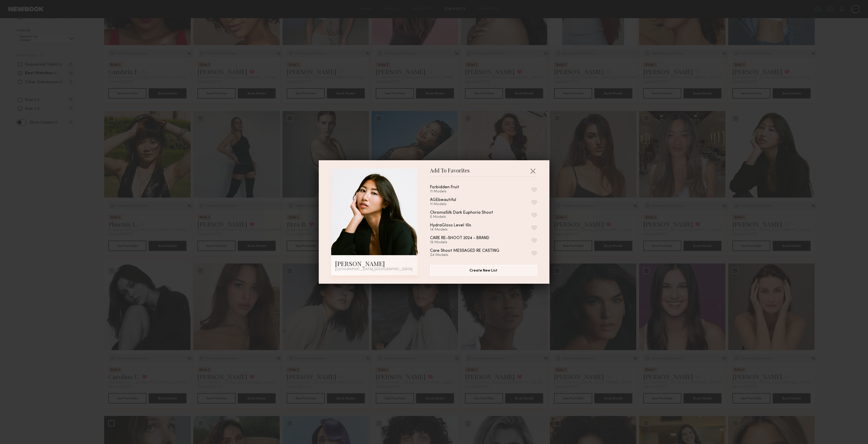  What do you see at coordinates (471, 255) in the screenshot?
I see `div: 24 Models` at bounding box center [471, 255].